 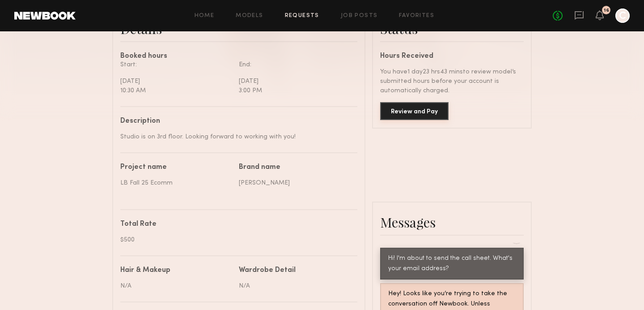 I want to click on div: Hair & Makeup, so click(x=145, y=271).